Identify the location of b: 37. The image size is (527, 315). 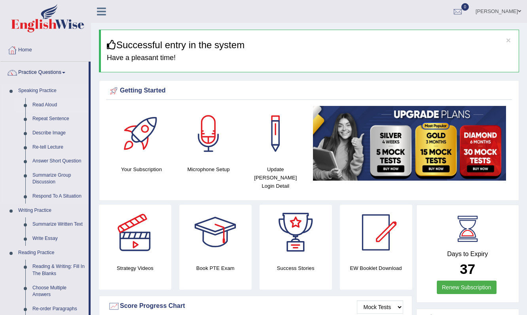
(467, 269).